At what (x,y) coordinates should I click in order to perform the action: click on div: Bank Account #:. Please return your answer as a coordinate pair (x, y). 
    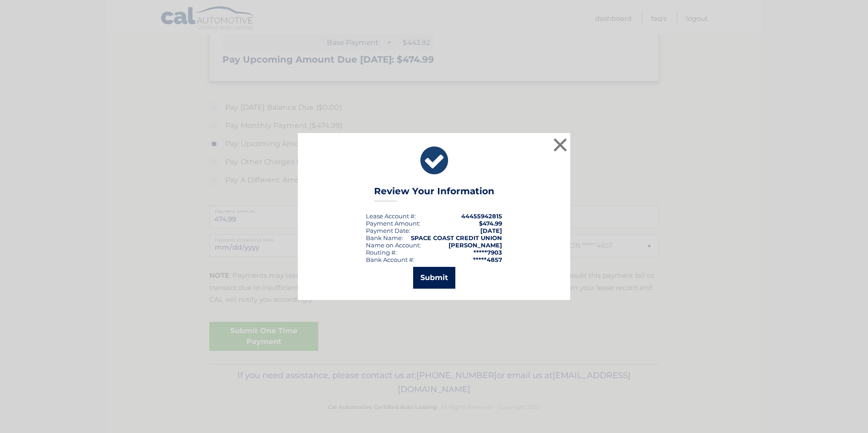
    Looking at the image, I should click on (390, 260).